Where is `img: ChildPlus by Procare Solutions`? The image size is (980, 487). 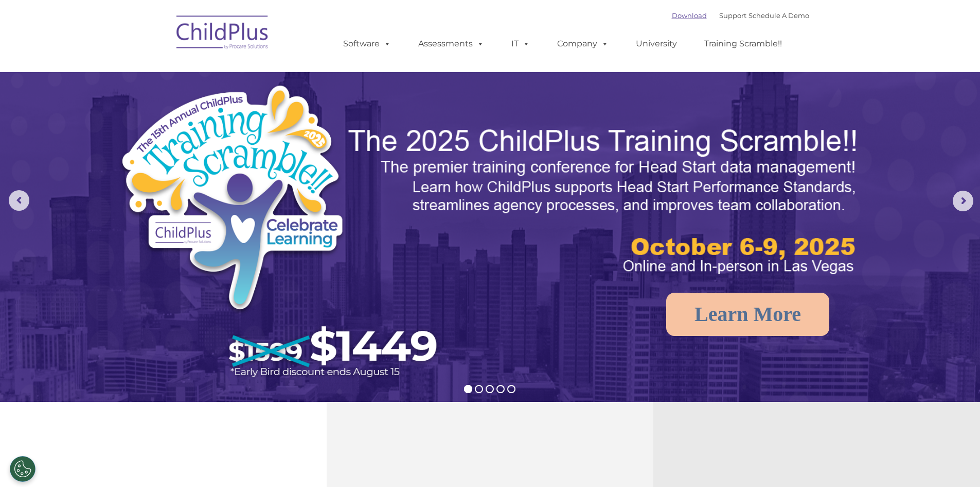
img: ChildPlus by Procare Solutions is located at coordinates (222, 34).